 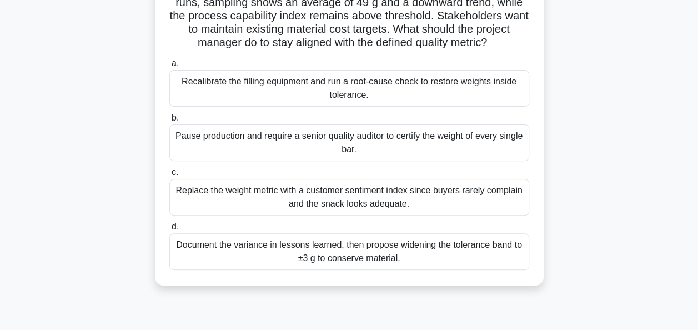 What do you see at coordinates (349, 197) in the screenshot?
I see `div: Replace the weight metric with a customer sentiment index since buyers rarely complain and the sn...` at bounding box center [349, 197].